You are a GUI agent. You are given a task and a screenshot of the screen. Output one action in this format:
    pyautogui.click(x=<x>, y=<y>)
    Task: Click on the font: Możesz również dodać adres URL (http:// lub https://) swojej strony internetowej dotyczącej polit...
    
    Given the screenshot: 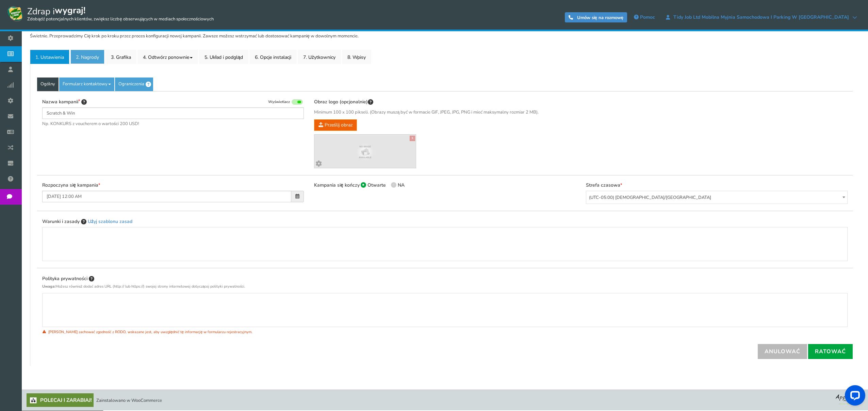 What is the action you would take?
    pyautogui.click(x=150, y=286)
    